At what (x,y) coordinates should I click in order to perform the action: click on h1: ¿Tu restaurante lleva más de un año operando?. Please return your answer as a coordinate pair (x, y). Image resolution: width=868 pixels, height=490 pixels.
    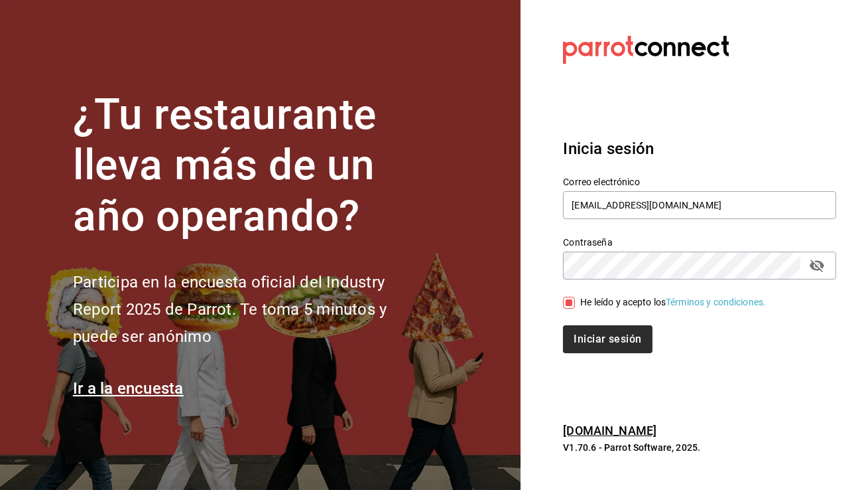
    Looking at the image, I should click on (252, 166).